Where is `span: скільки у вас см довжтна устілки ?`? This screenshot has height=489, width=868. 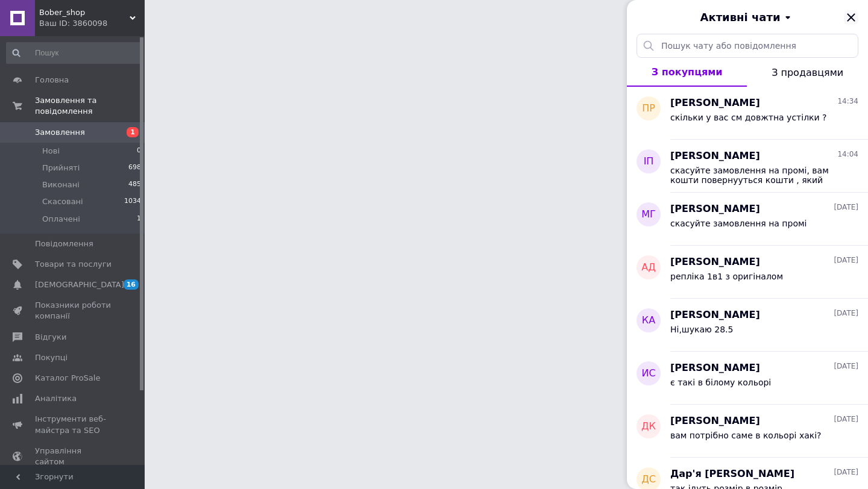 span: скільки у вас см довжтна устілки ? is located at coordinates (748, 117).